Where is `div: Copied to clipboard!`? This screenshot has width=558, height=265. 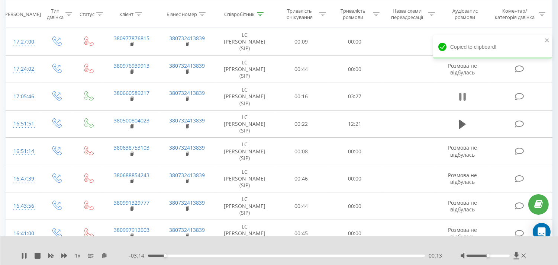
div: Copied to clipboard! is located at coordinates (493, 47).